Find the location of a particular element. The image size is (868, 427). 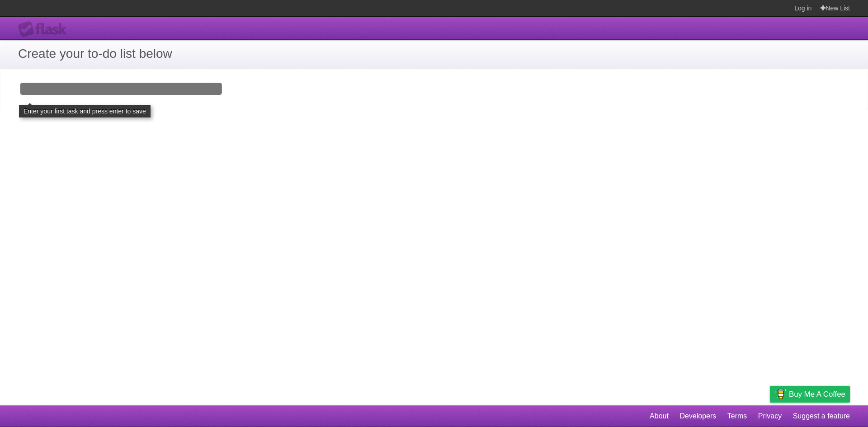

h1: Create your to-do list below is located at coordinates (434, 54).